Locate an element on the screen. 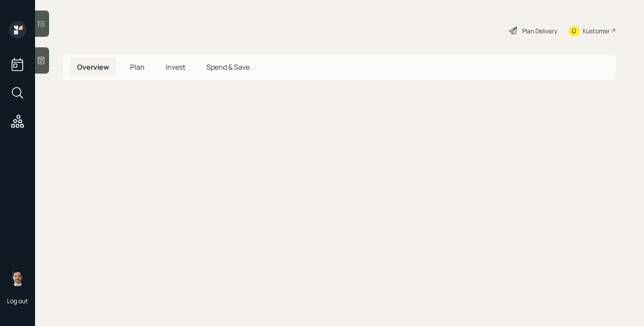 Image resolution: width=644 pixels, height=326 pixels. img: jonah-coleman-headshot.png is located at coordinates (18, 277).